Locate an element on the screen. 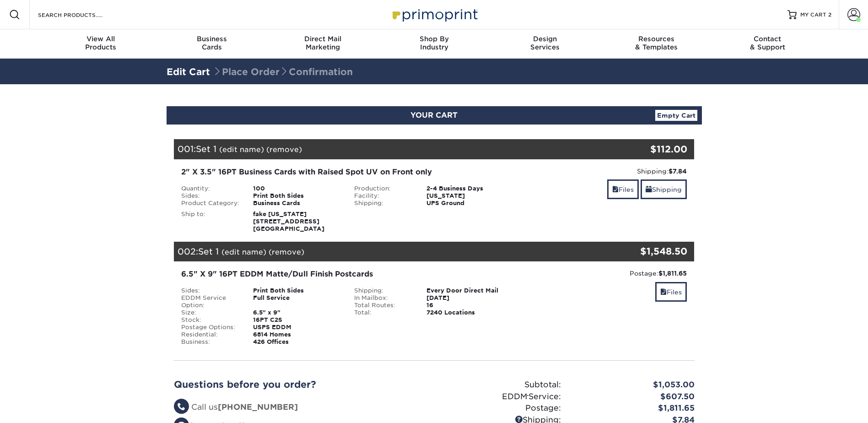  div: 6.5" X 9" 16PT EDDM Matte/Dull Finish Postcards is located at coordinates (348, 274).